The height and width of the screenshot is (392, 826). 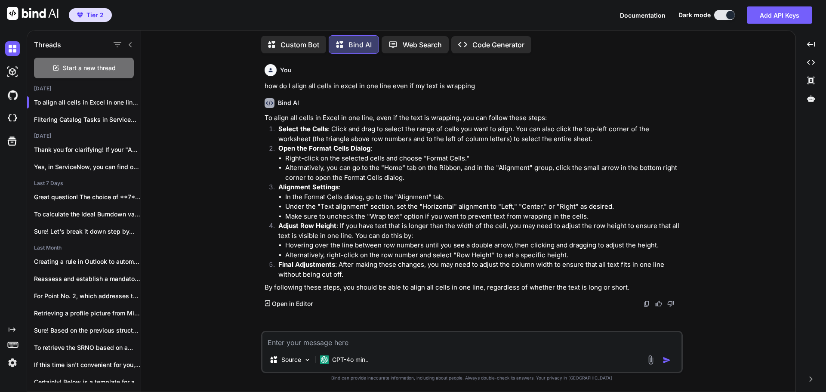 What do you see at coordinates (483, 197) in the screenshot?
I see `li: In the Format Cells dialog, go to the "Alignment" tab.` at bounding box center [483, 197].